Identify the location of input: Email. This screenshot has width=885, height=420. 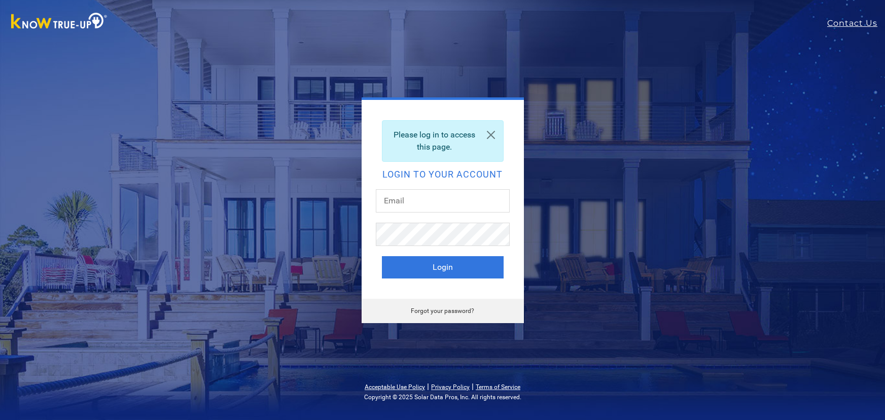
(443, 201).